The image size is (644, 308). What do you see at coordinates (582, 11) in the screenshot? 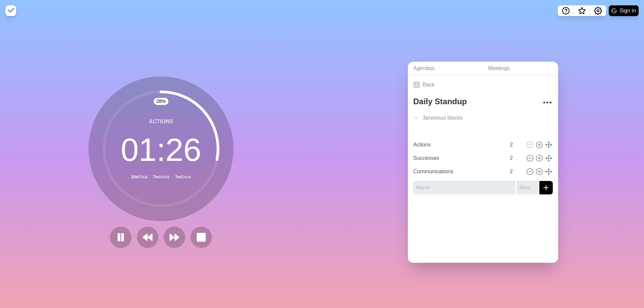
I see `button: What’s new` at bounding box center [582, 11].